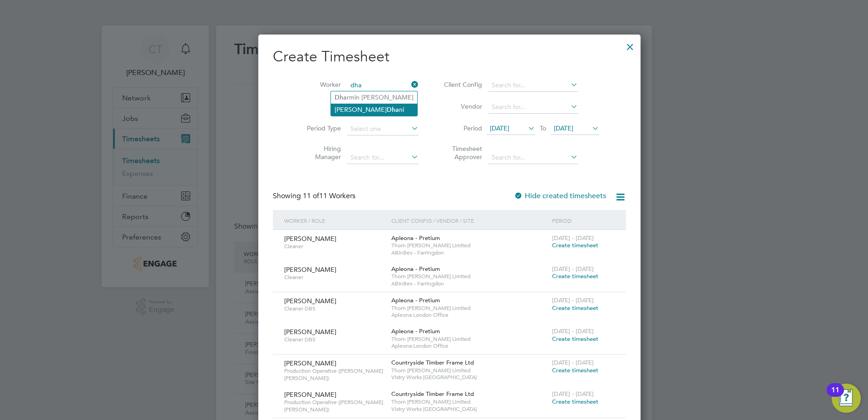  Describe the element at coordinates (382, 129) in the screenshot. I see `input: Select one` at that location.